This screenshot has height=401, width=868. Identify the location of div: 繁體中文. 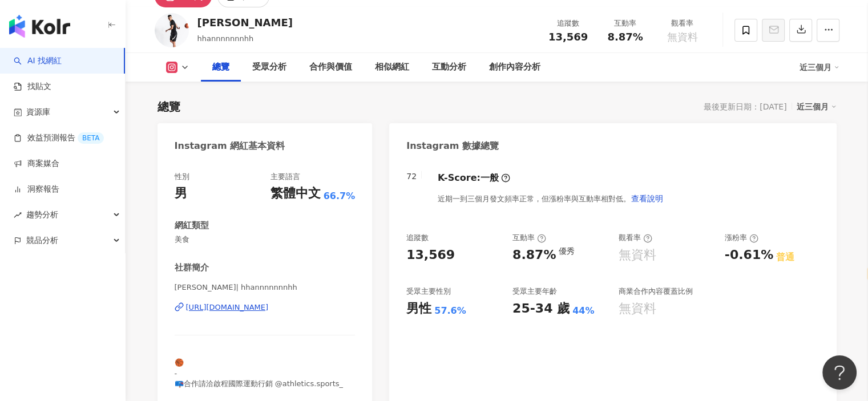
(296, 193).